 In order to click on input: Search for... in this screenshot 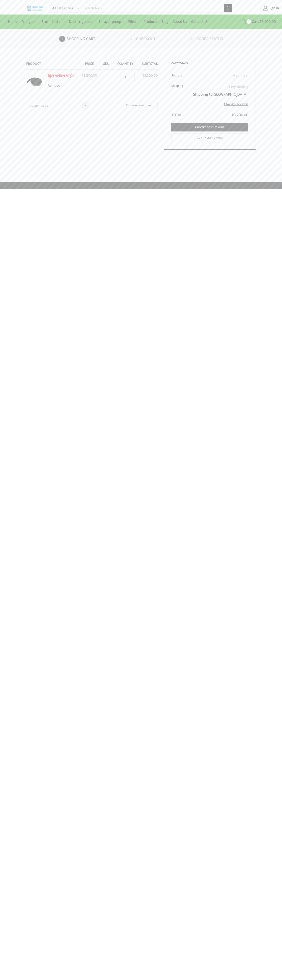, I will do `click(153, 9)`.